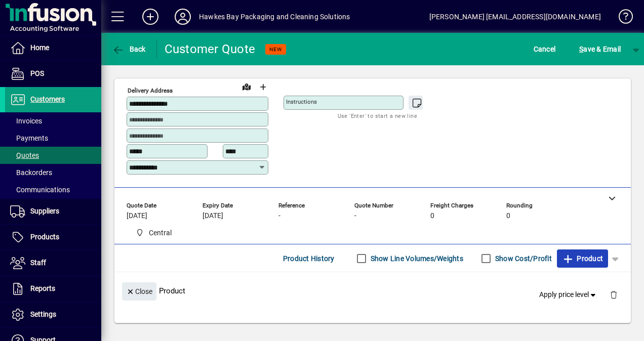  Describe the element at coordinates (53, 138) in the screenshot. I see `a: Payments` at that location.